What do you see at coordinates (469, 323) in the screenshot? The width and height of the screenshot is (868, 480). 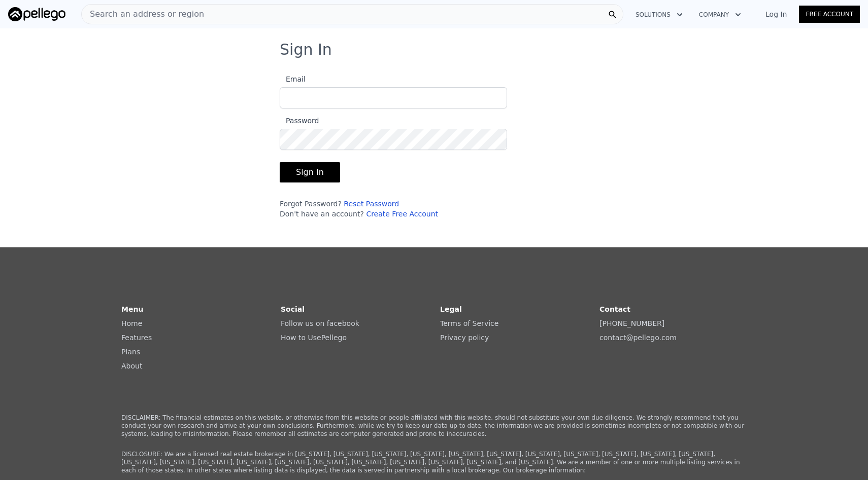 I see `a: Terms of Service` at bounding box center [469, 323].